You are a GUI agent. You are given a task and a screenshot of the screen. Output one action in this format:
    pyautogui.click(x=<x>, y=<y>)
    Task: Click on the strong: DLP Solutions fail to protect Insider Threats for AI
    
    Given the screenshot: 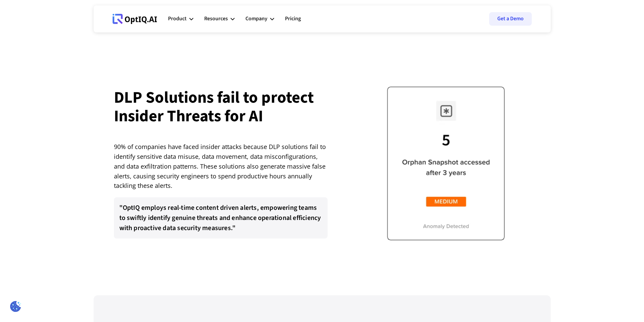 What is the action you would take?
    pyautogui.click(x=213, y=107)
    